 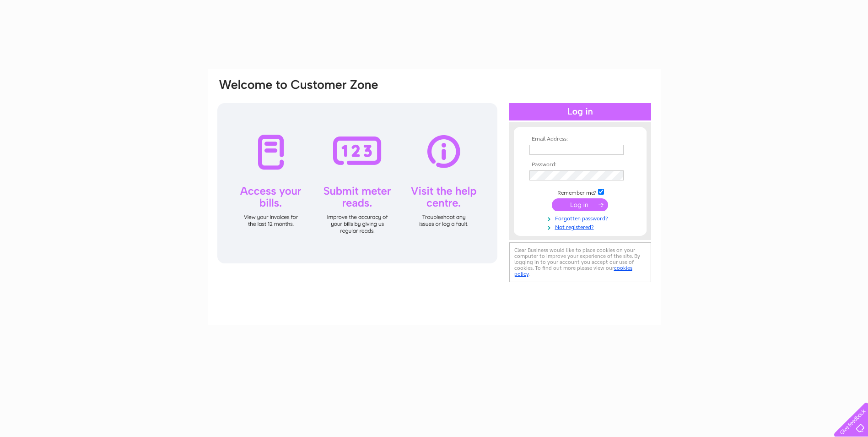 What do you see at coordinates (580, 262) in the screenshot?
I see `div: Clear Business would like to place cookies on your computer to improve your experience of the sit...` at bounding box center [580, 262].